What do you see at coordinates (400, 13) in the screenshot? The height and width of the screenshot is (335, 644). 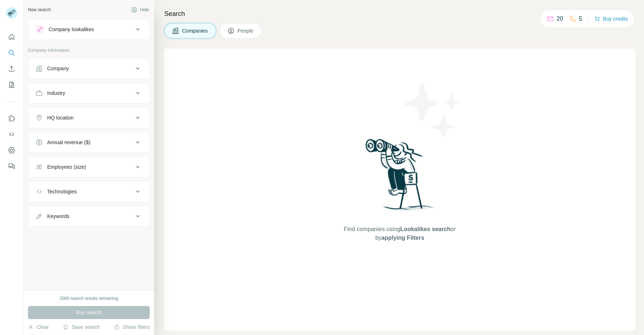 I see `h4: Search` at bounding box center [400, 13].